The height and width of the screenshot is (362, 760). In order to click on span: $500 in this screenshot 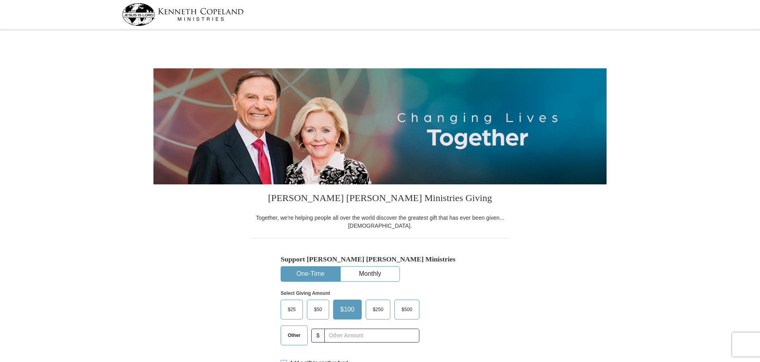, I will do `click(407, 310)`.